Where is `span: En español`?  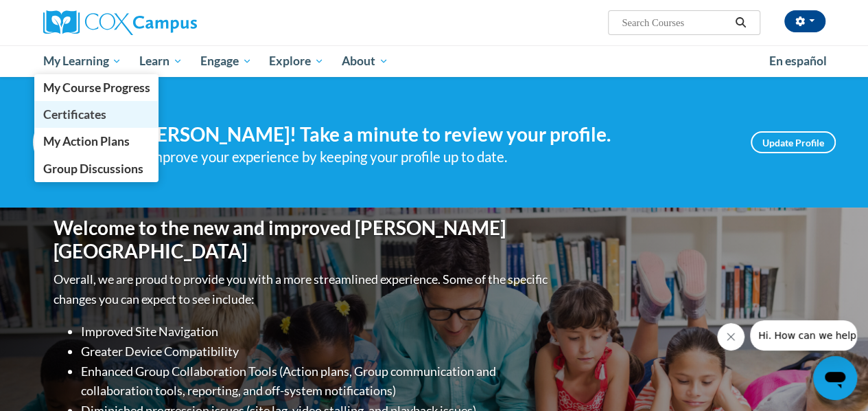 span: En español is located at coordinates (799, 61).